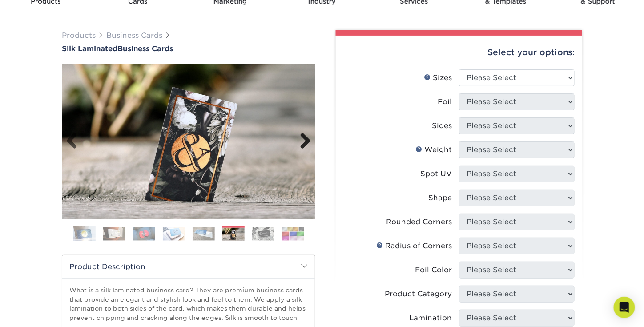 This screenshot has width=644, height=327. What do you see at coordinates (441, 126) in the screenshot?
I see `div: Sides` at bounding box center [441, 126].